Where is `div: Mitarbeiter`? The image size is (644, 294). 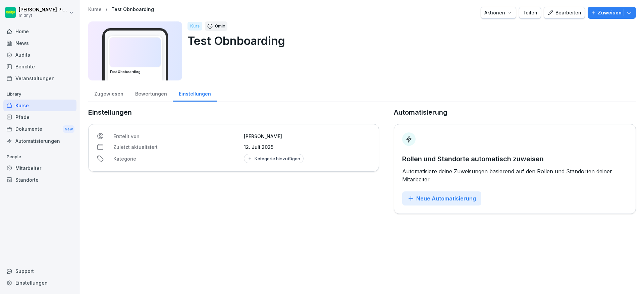 div: Mitarbeiter is located at coordinates (40, 168).